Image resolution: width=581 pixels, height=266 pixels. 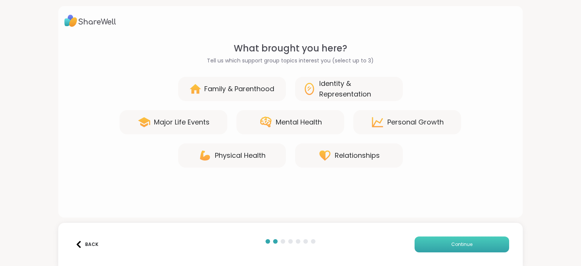 What do you see at coordinates (87, 244) in the screenshot?
I see `div: Back` at bounding box center [87, 244].